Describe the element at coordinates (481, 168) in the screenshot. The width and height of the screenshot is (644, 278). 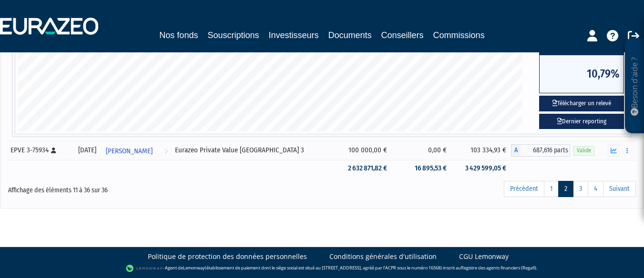
I see `td: 3 429 599,05 €` at that location.